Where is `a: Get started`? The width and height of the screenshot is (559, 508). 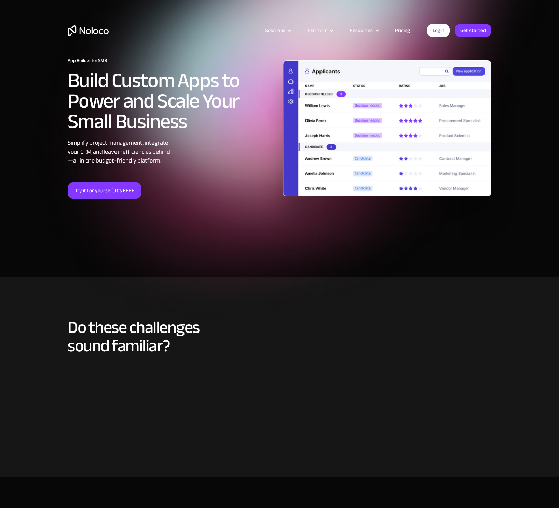
a: Get started is located at coordinates (473, 30).